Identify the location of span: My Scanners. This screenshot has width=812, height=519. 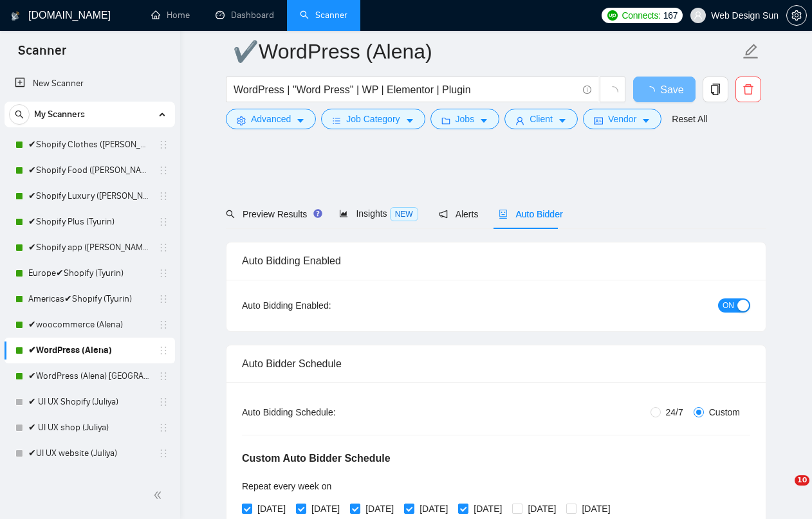
(59, 115).